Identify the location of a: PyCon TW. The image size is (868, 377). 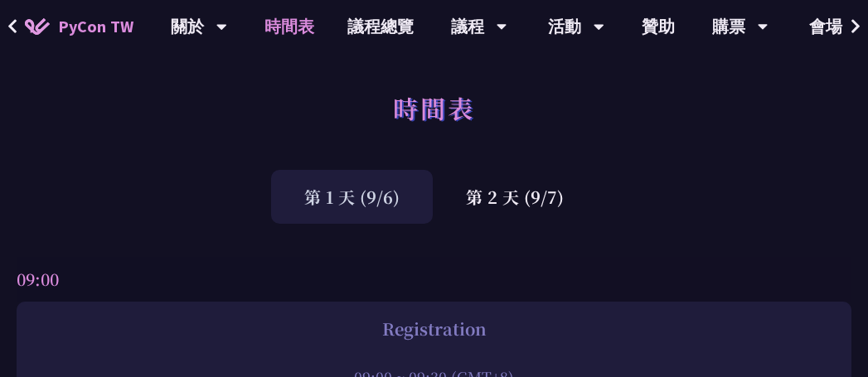
(79, 26).